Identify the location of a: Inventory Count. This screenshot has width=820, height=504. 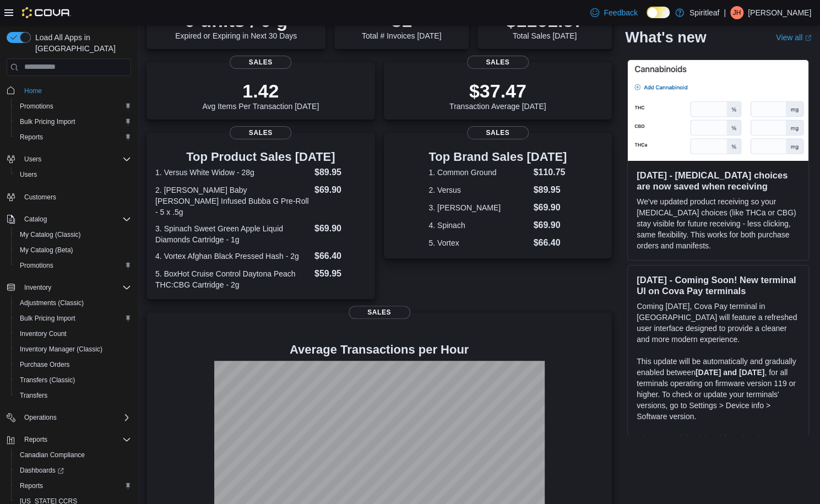
(43, 334).